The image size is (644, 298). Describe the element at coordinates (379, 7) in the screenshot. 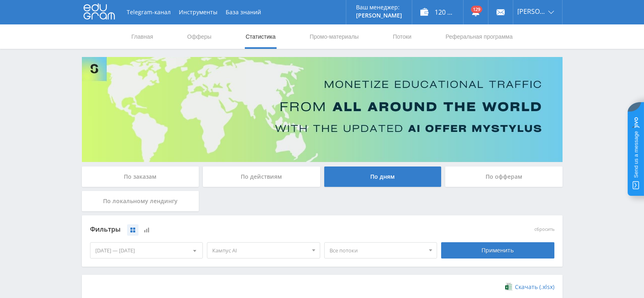

I see `p: Ваш менеджер:` at that location.